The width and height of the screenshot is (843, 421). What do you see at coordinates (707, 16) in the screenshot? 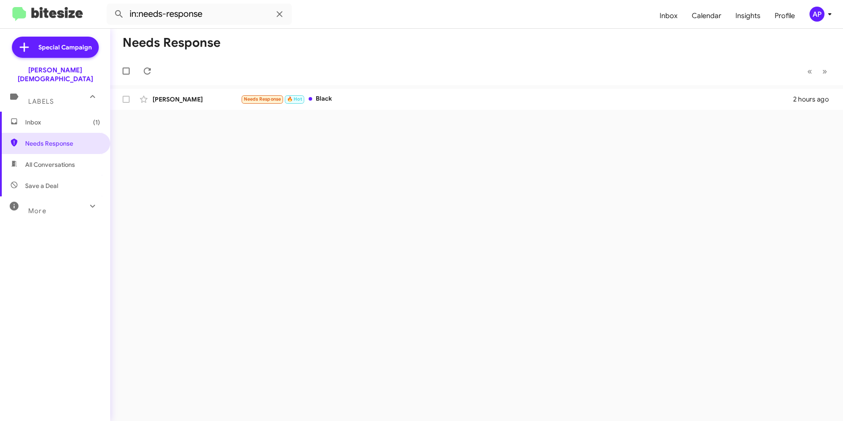
I see `span: Calendar` at bounding box center [707, 16].